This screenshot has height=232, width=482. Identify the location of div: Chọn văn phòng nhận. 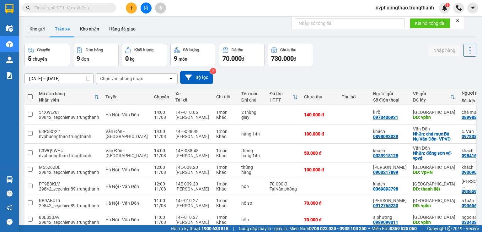
(122, 78).